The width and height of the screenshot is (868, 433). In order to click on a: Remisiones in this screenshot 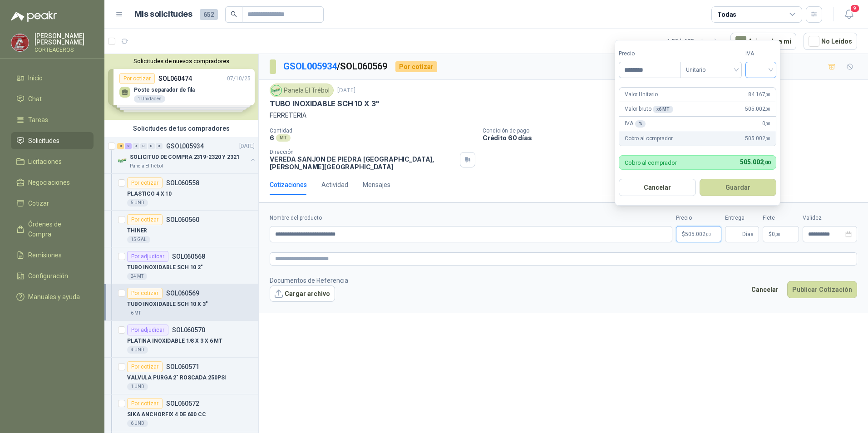, I will do `click(52, 255)`.